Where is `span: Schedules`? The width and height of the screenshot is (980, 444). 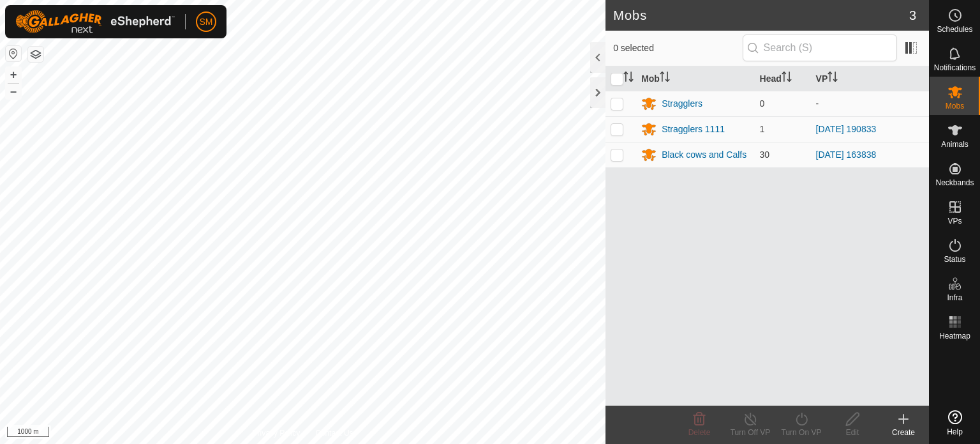 span: Schedules is located at coordinates (954, 30).